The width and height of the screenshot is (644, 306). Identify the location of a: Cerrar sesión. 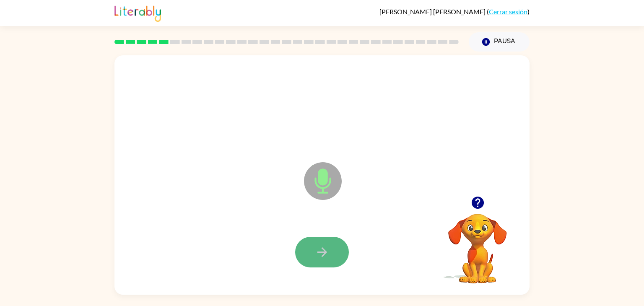
(508, 11).